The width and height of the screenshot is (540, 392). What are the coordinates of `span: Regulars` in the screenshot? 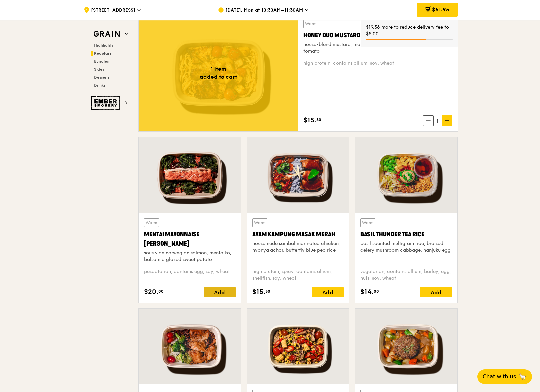 It's located at (102, 53).